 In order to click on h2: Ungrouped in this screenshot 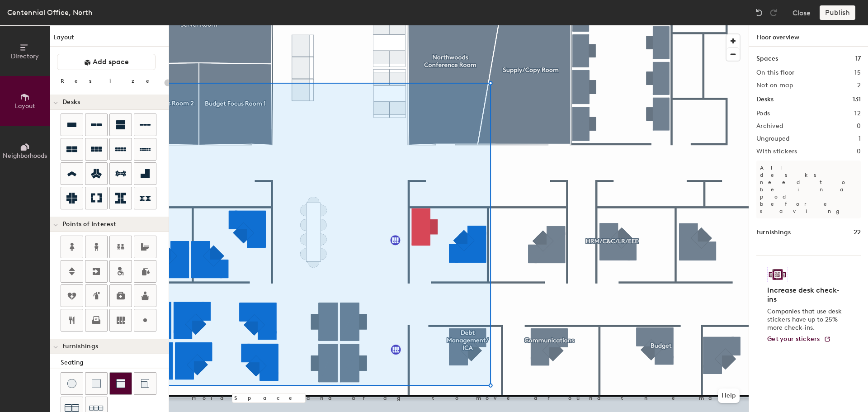, I will do `click(773, 138)`.